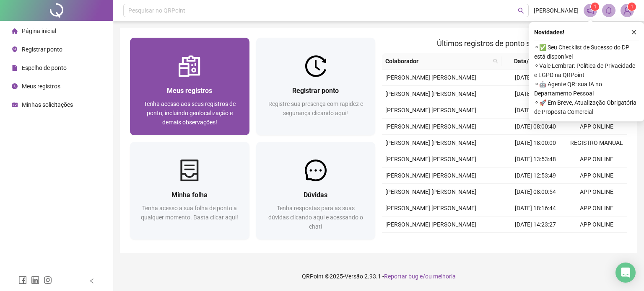 Image resolution: width=644 pixels, height=291 pixels. I want to click on td: REGISTRO MANUAL, so click(597, 143).